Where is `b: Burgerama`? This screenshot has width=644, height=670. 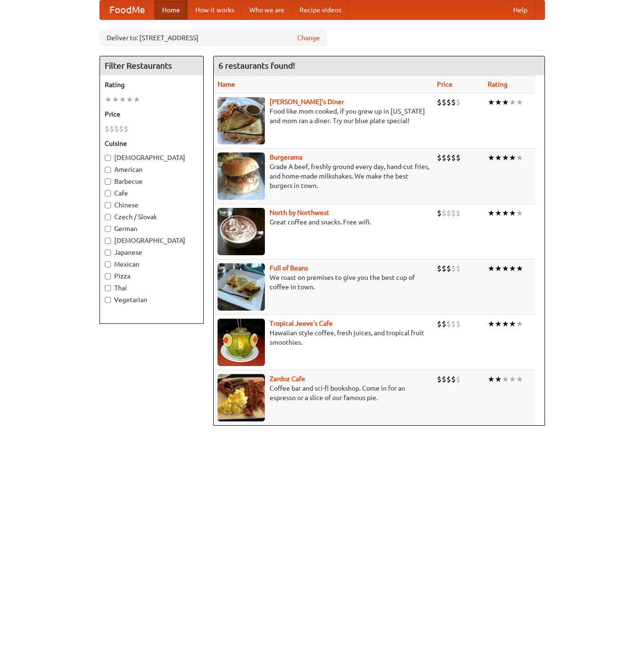
b: Burgerama is located at coordinates (285, 157).